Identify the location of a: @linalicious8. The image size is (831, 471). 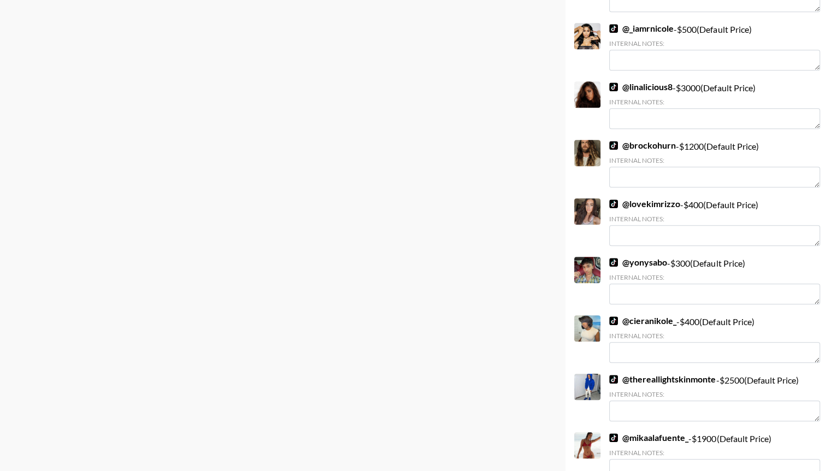
(641, 87).